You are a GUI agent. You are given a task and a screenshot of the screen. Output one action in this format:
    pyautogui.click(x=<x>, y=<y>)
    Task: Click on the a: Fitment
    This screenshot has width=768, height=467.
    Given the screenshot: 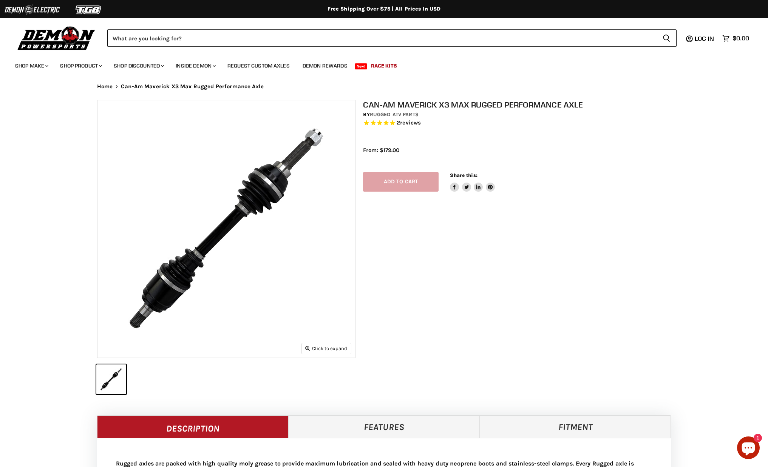 What is the action you would take?
    pyautogui.click(x=575, y=427)
    